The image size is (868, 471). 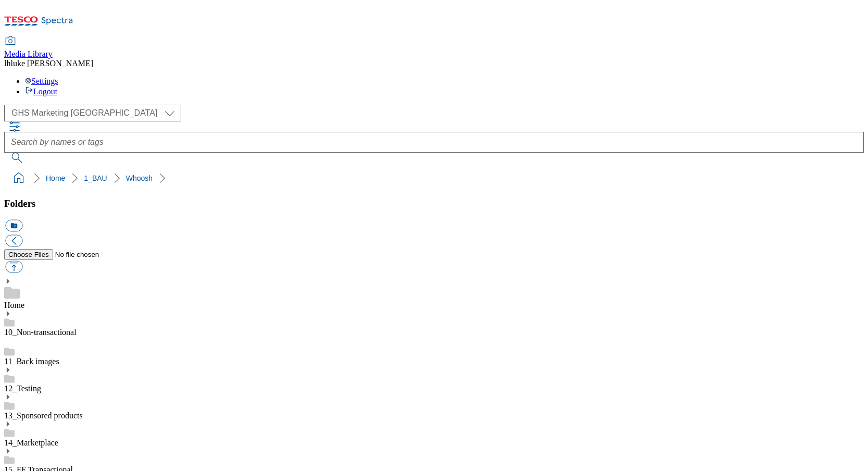 I want to click on nav: breadcrumb, so click(x=434, y=178).